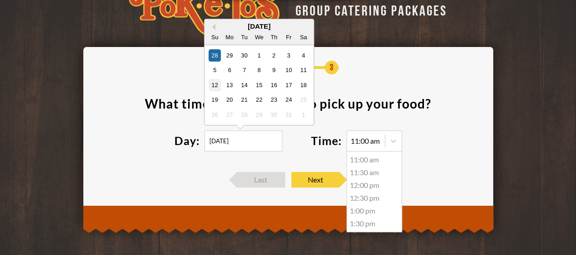  Describe the element at coordinates (212, 27) in the screenshot. I see `button: Previous Month` at that location.